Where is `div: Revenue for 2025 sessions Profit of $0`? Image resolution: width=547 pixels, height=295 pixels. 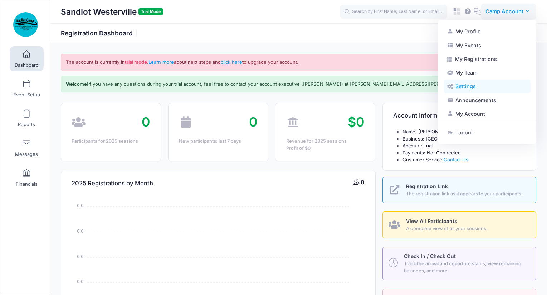
div: Revenue for 2025 sessions Profit of $0 is located at coordinates (326, 144).